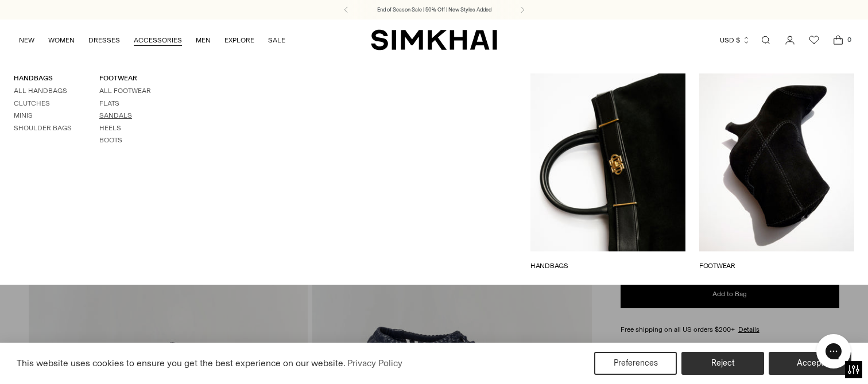 Image resolution: width=868 pixels, height=384 pixels. Describe the element at coordinates (635, 363) in the screenshot. I see `button: Preferences` at that location.